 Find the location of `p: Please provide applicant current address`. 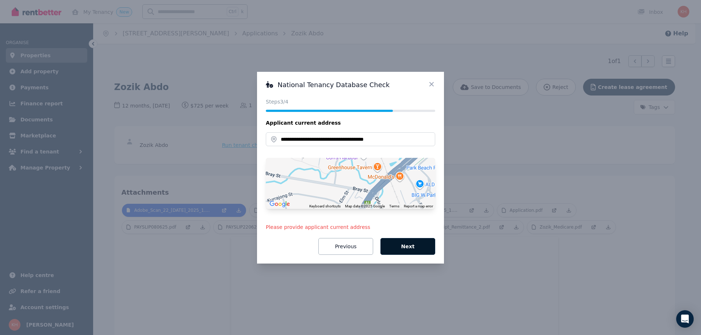

p: Please provide applicant current address is located at coordinates (350, 227).